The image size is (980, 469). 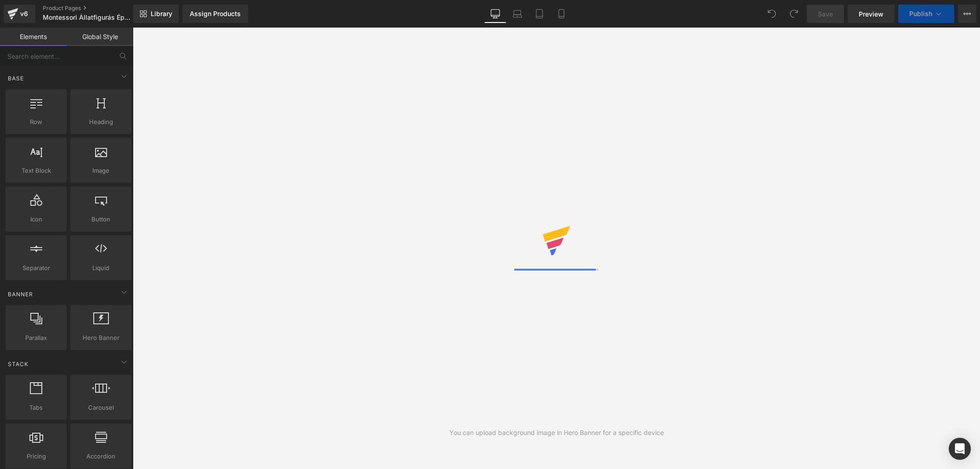 I want to click on span: Liquid, so click(x=101, y=268).